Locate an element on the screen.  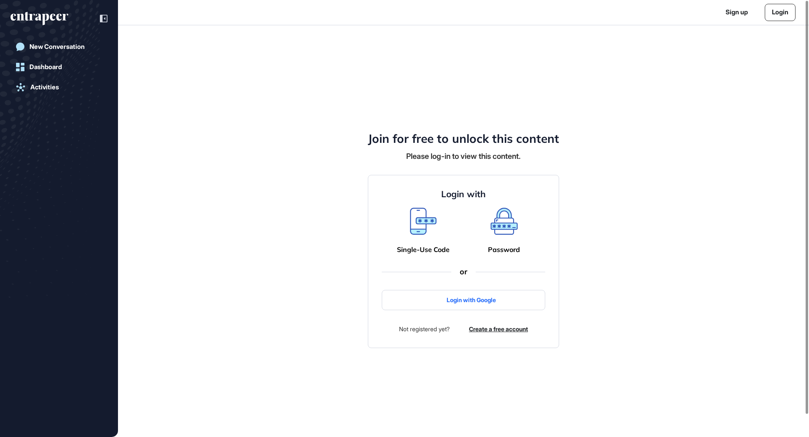
a: Single-Use Code is located at coordinates (423, 249).